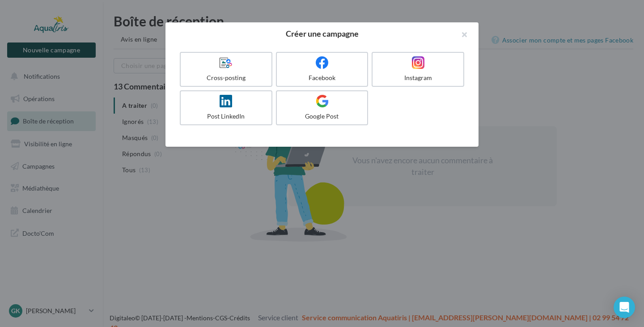  Describe the element at coordinates (226, 116) in the screenshot. I see `div: Post LinkedIn` at that location.